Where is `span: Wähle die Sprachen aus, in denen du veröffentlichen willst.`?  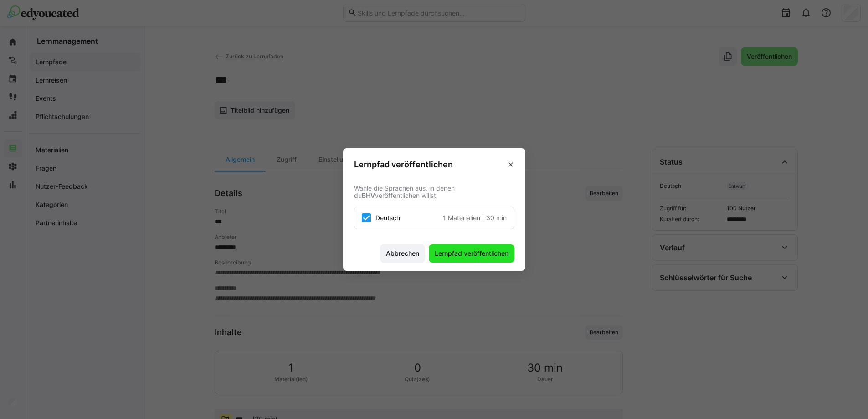 span: Wähle die Sprachen aus, in denen du veröffentlichen willst. is located at coordinates (434, 192).